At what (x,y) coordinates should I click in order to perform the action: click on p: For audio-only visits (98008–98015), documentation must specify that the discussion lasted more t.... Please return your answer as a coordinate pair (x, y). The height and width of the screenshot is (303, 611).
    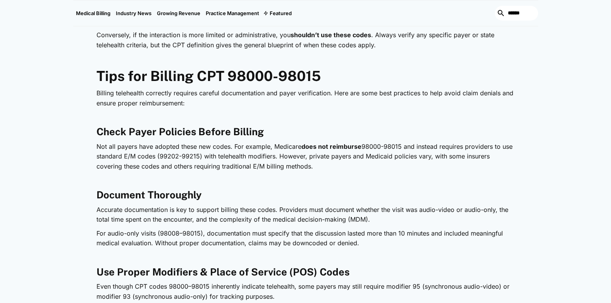
    Looking at the image, I should click on (306, 238).